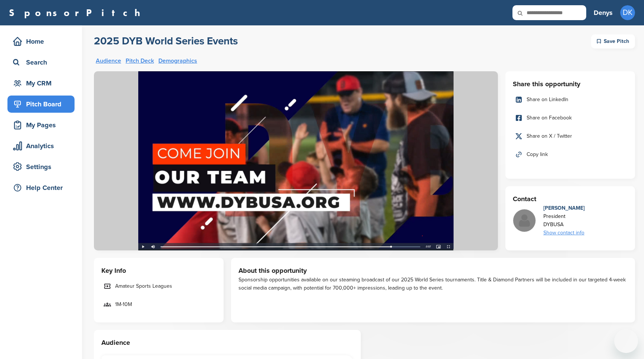  Describe the element at coordinates (77, 13) in the screenshot. I see `a: SponsorPitch` at that location.